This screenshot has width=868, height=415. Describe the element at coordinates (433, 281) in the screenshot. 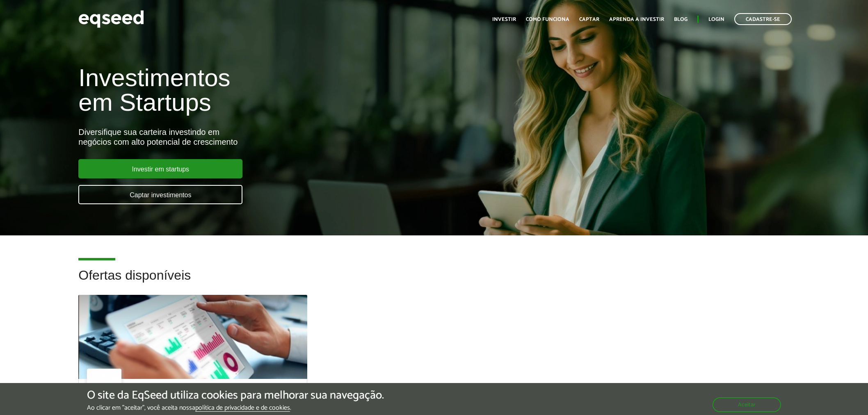

I see `h2: Ofertas disponíveis` at that location.